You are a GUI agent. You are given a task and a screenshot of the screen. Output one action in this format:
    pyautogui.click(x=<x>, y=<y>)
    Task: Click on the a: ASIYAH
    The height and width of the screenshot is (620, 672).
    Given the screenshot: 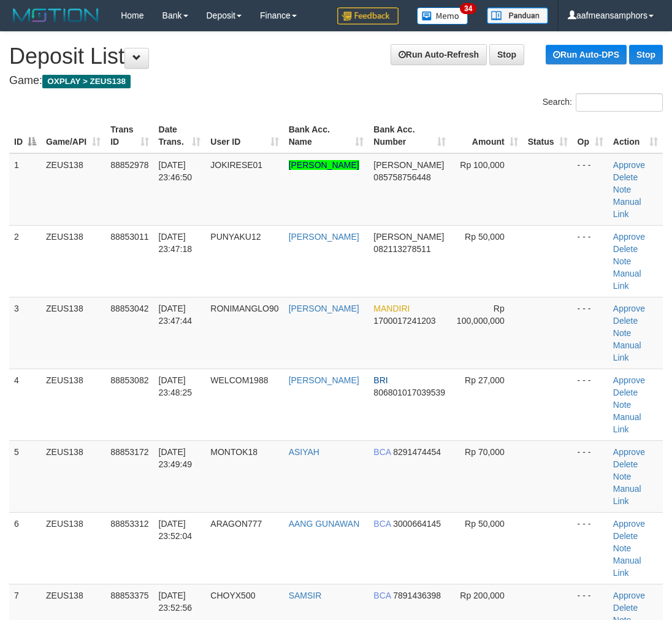 What is the action you would take?
    pyautogui.click(x=304, y=452)
    